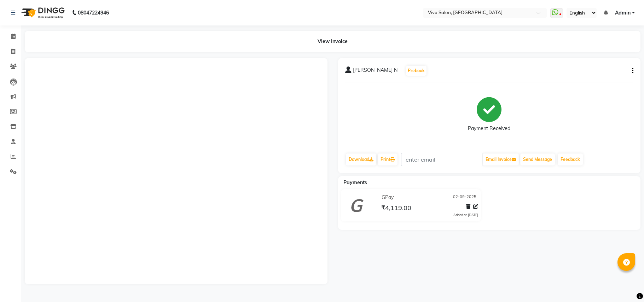  What do you see at coordinates (465, 197) in the screenshot?
I see `span: 02-09-2025` at bounding box center [465, 197].